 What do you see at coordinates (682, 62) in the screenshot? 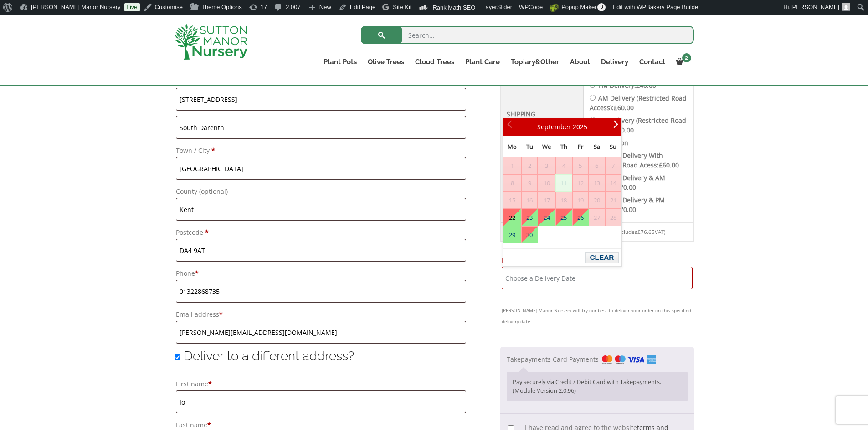
I see `a: 2` at bounding box center [682, 62].